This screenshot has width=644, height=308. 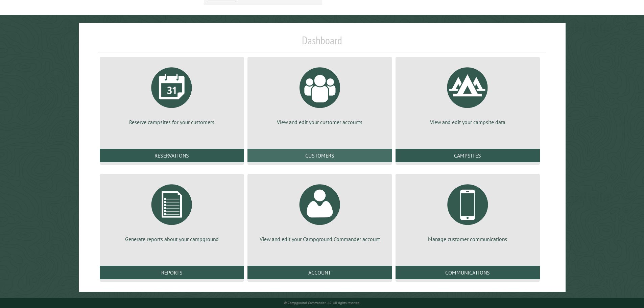 I want to click on p: Manage customer communications, so click(x=468, y=239).